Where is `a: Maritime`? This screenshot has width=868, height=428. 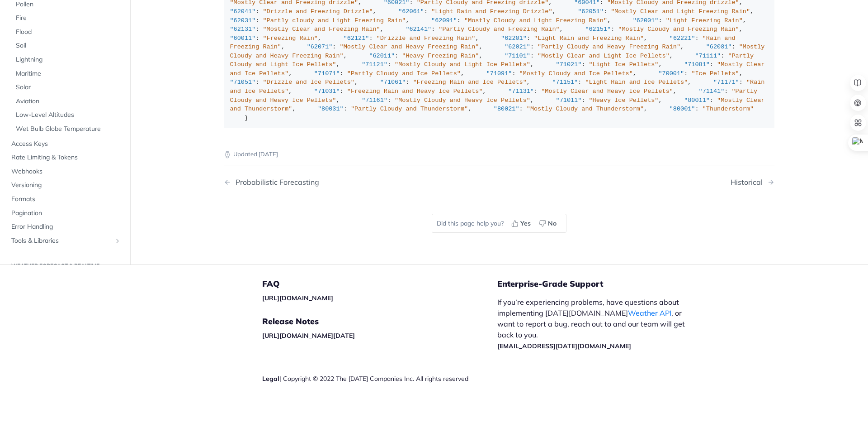 a: Maritime is located at coordinates (68, 74).